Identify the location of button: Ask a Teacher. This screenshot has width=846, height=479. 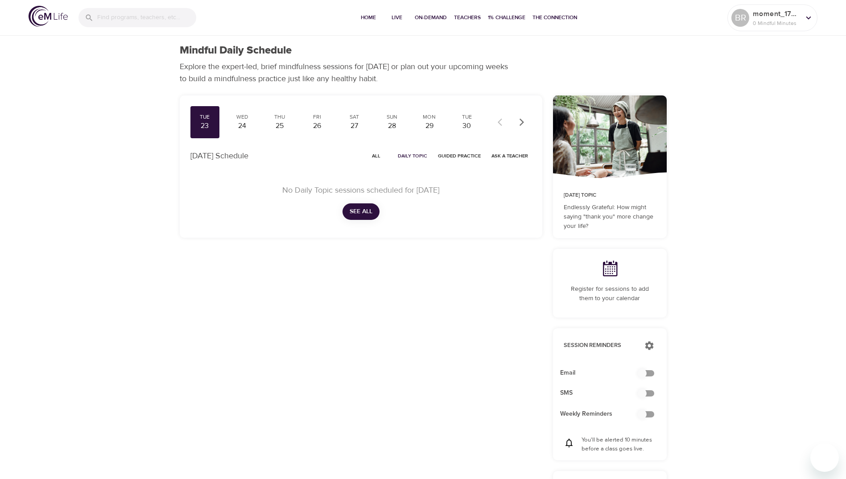
(509, 156).